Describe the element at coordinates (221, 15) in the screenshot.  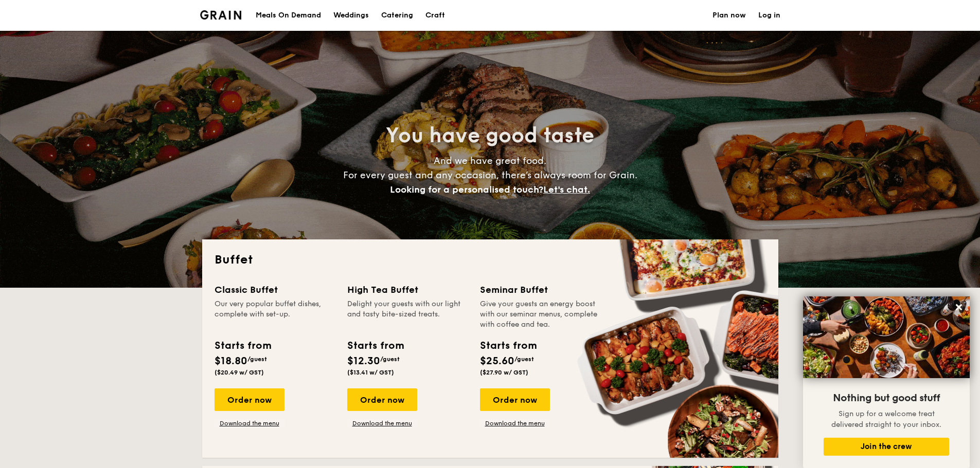
I see `a: Logotype` at that location.